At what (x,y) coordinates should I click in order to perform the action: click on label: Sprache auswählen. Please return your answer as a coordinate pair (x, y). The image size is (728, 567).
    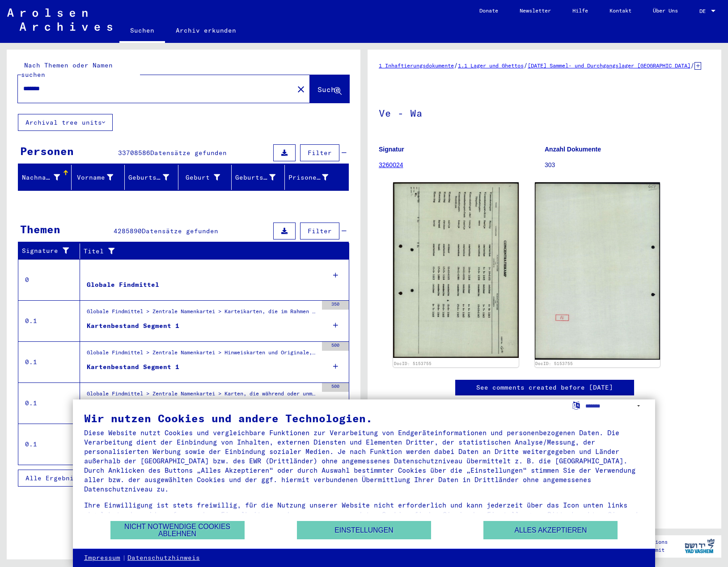
    Looking at the image, I should click on (576, 405).